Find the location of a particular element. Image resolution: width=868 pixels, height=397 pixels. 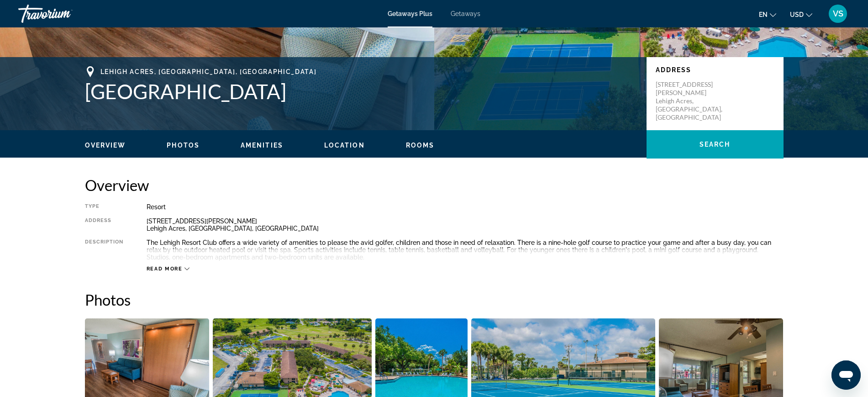

h2: Overview is located at coordinates (434, 185).